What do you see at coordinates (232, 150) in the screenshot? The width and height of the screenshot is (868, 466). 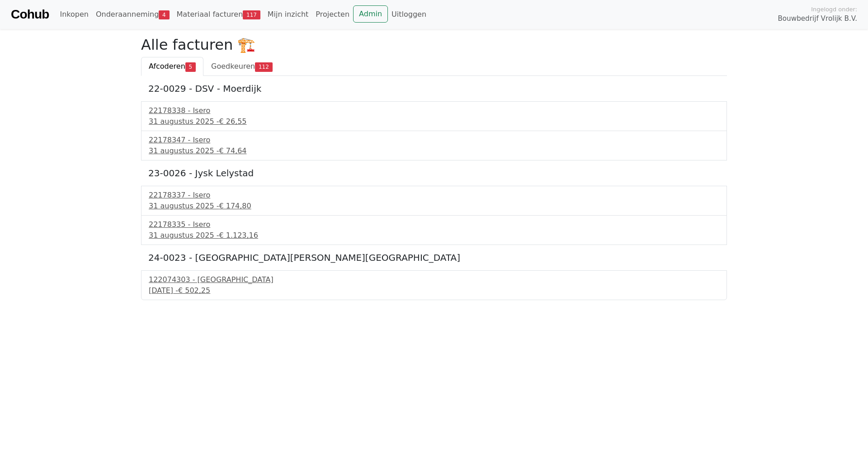 I see `span: € 74,64` at bounding box center [232, 150].